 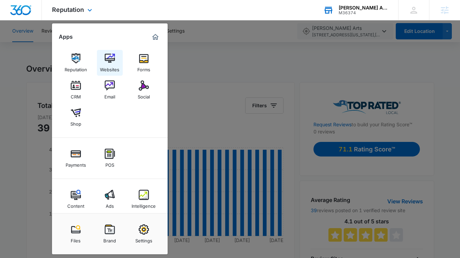 I want to click on a: Websites, so click(x=110, y=63).